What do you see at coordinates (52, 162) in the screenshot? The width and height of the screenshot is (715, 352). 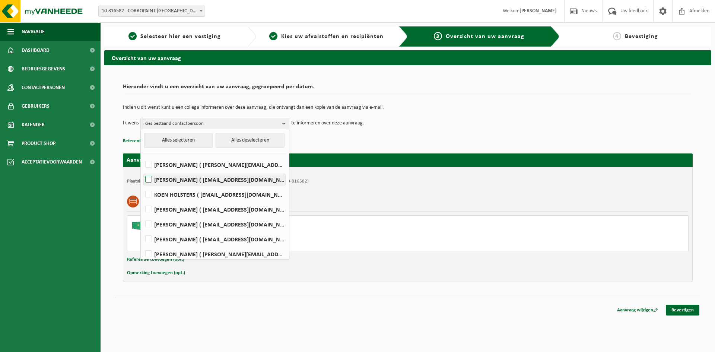 I see `span: Acceptatievoorwaarden` at bounding box center [52, 162].